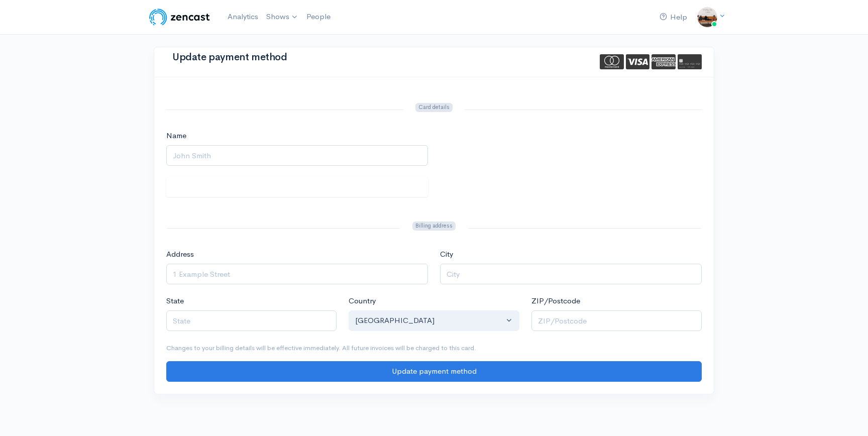 The height and width of the screenshot is (436, 868). I want to click on input: John Smith, so click(297, 156).